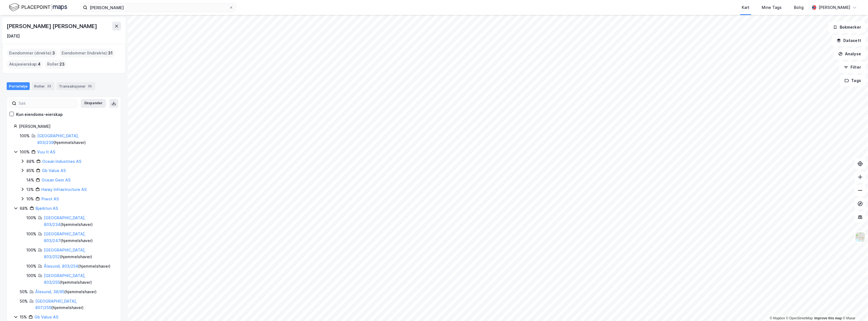  I want to click on span: 4, so click(39, 64).